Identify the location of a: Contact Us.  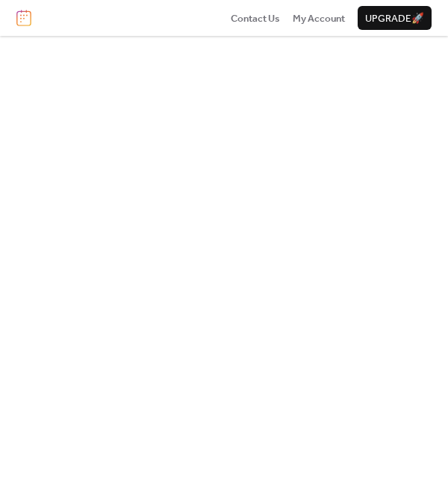
(256, 18).